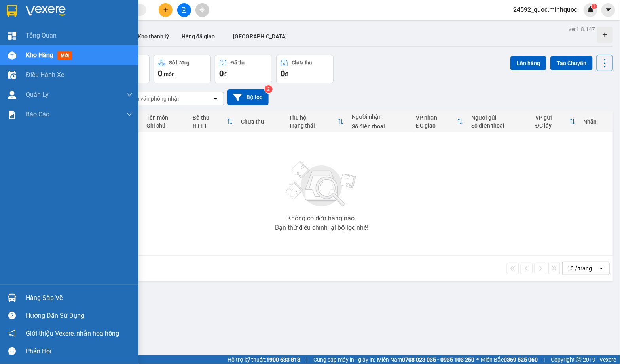 This screenshot has height=364, width=620. What do you see at coordinates (243, 69) in the screenshot?
I see `button: Đã thu0đ` at bounding box center [243, 69].